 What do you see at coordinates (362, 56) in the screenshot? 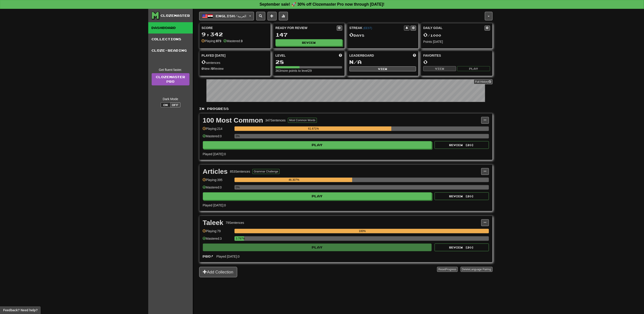
I see `span: Leaderboard` at bounding box center [362, 56].